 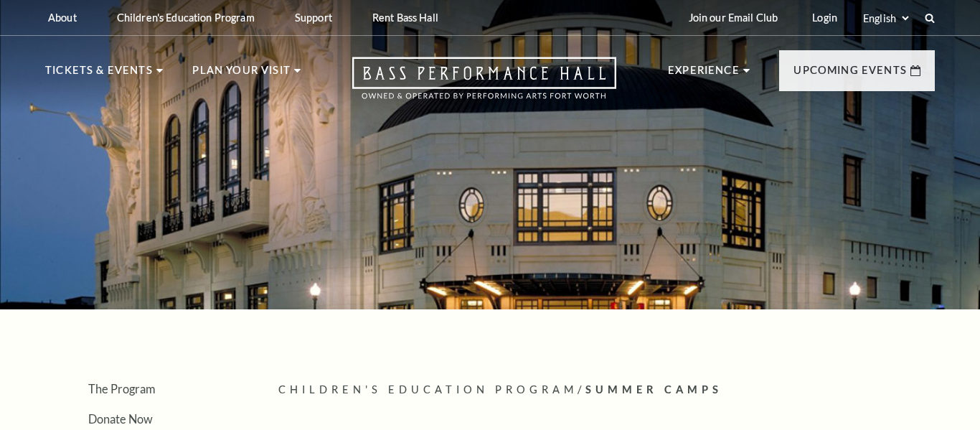 What do you see at coordinates (885, 18) in the screenshot?
I see `select: Select:` at bounding box center [885, 18].